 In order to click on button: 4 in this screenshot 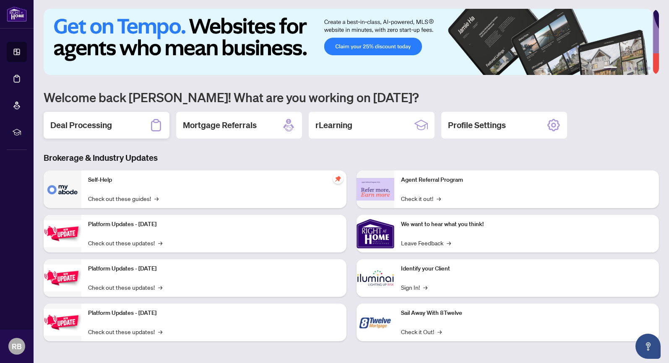, I will do `click(635, 68)`.